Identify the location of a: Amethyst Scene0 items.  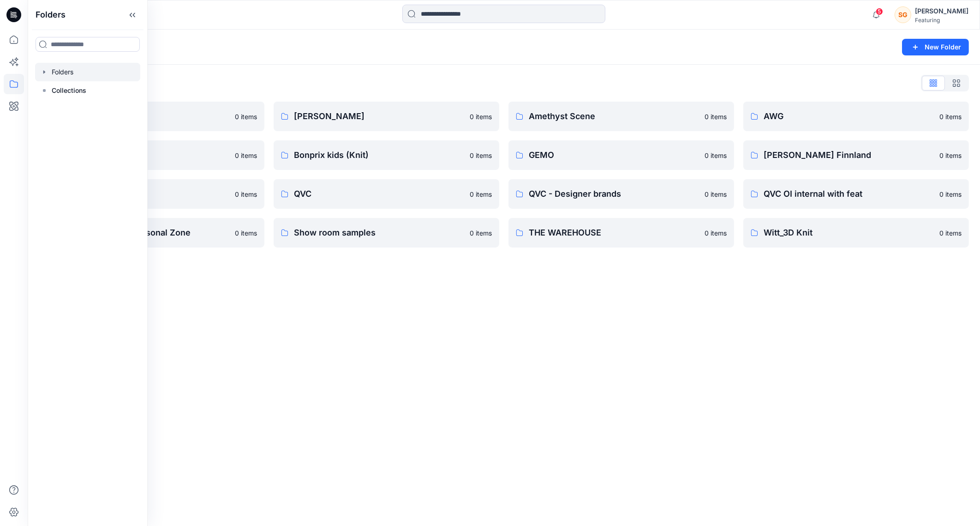
(621, 116).